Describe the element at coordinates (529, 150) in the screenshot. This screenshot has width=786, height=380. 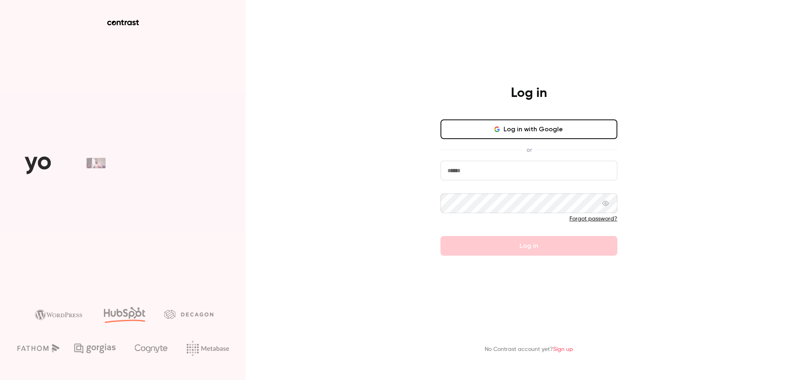
I see `span: or` at that location.